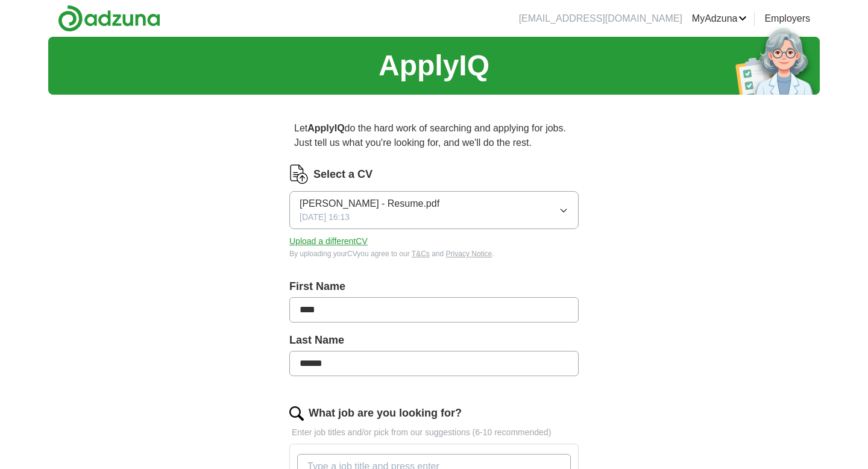 This screenshot has height=469, width=868. What do you see at coordinates (719, 19) in the screenshot?
I see `a: MyAdzuna` at bounding box center [719, 19].